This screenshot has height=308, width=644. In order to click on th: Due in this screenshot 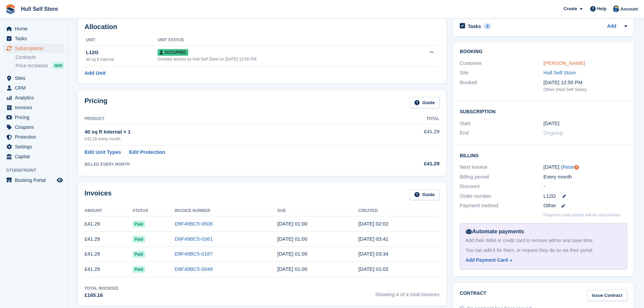, I will do `click(318, 211)`.